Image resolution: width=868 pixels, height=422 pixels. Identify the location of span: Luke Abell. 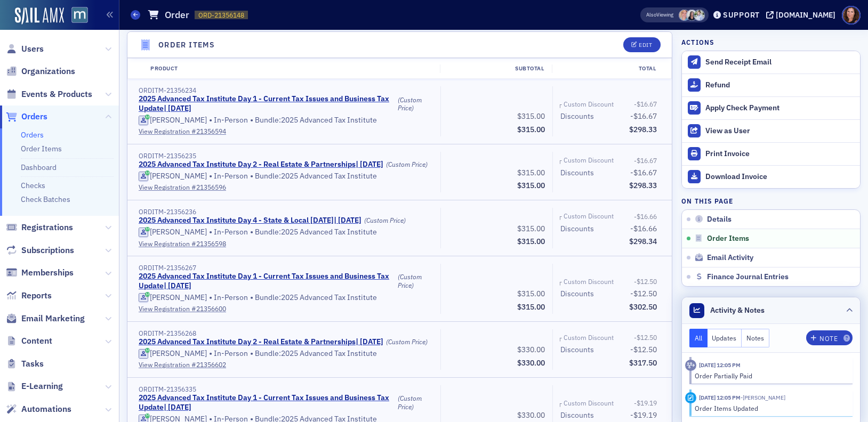
(699, 15).